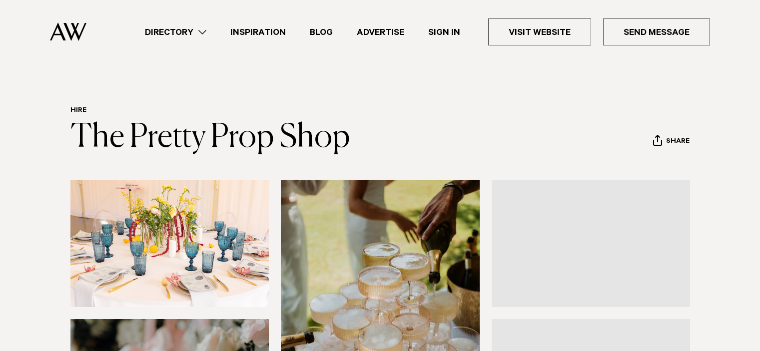  I want to click on a: The Pretty Prop Shop, so click(210, 138).